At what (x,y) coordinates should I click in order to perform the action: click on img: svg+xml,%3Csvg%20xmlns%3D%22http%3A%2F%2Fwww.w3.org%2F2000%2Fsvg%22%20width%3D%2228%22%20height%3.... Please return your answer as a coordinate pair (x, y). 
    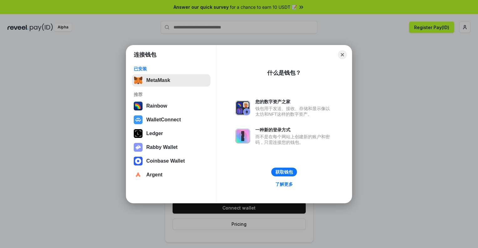
    Looking at the image, I should click on (138, 134).